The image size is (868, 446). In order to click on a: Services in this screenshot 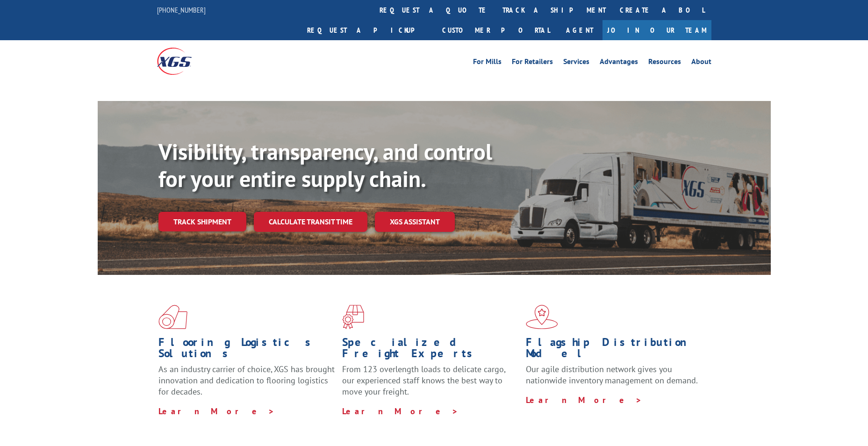, I will do `click(576, 63)`.